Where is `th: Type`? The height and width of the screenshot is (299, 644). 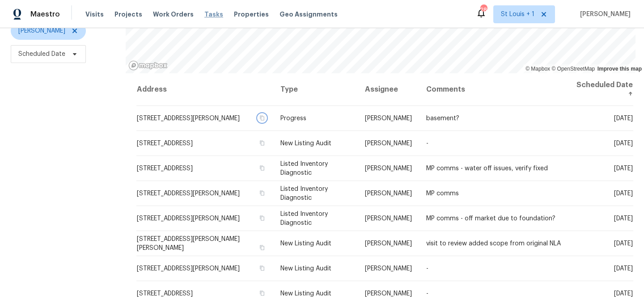 th: Type is located at coordinates (315, 89).